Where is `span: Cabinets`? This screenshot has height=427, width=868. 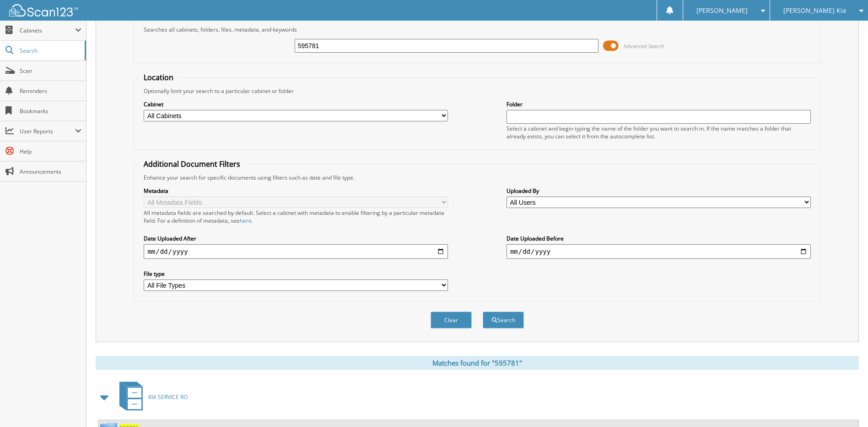 span: Cabinets is located at coordinates (47, 30).